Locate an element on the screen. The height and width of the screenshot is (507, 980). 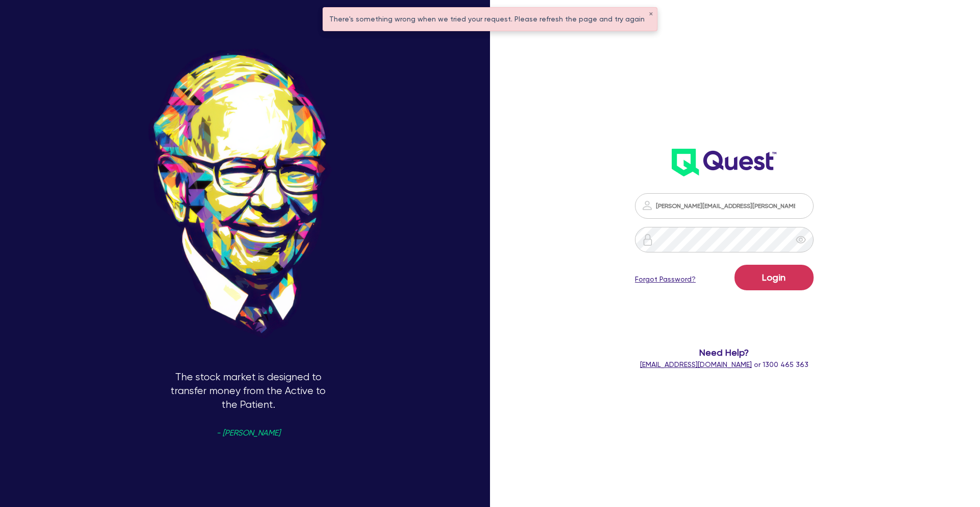
img: wH2k97JdezQIQAAAABJRU5ErkJggg== is located at coordinates (724, 162).